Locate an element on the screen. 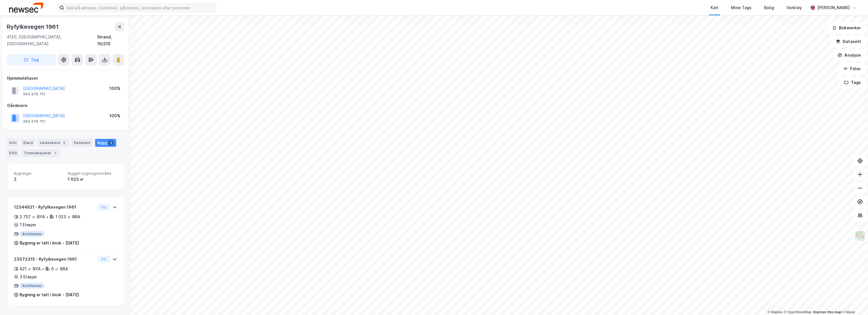 The width and height of the screenshot is (868, 315). div: Bolig is located at coordinates (769, 8).